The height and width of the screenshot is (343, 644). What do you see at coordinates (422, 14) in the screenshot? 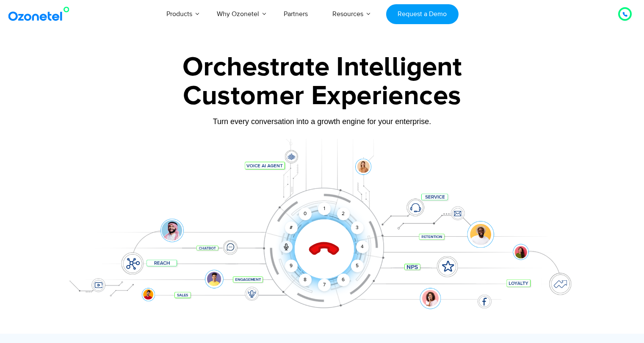
I see `a: Request a Demo` at bounding box center [422, 14].